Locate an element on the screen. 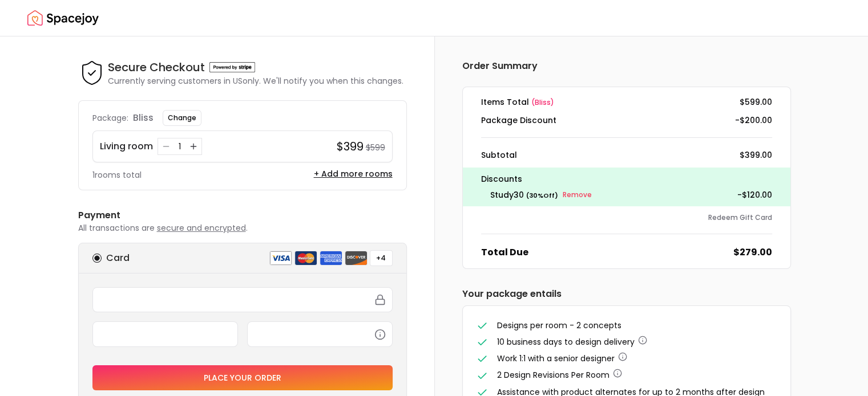  h6: Order Summary is located at coordinates (627, 66).